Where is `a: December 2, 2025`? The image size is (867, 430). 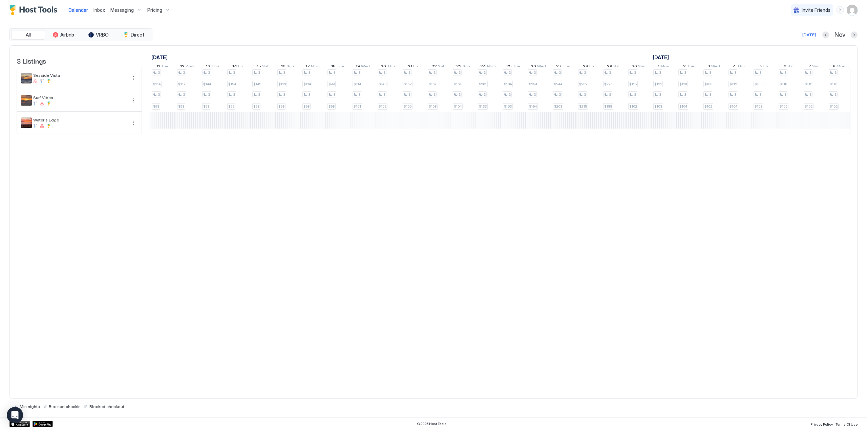 a: December 2, 2025 is located at coordinates (688, 67).